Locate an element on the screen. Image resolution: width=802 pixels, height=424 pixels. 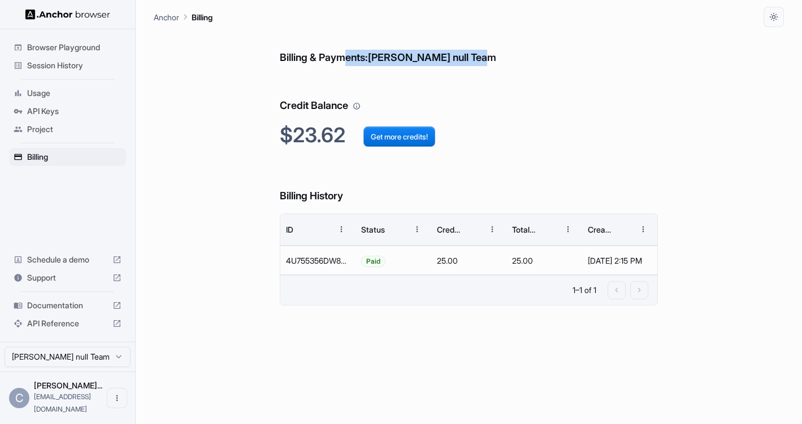
div: Documentation is located at coordinates (67, 306).